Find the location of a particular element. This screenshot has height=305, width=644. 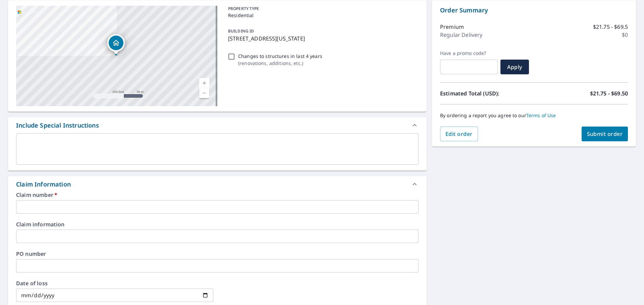

label: Date of loss is located at coordinates (115, 283).